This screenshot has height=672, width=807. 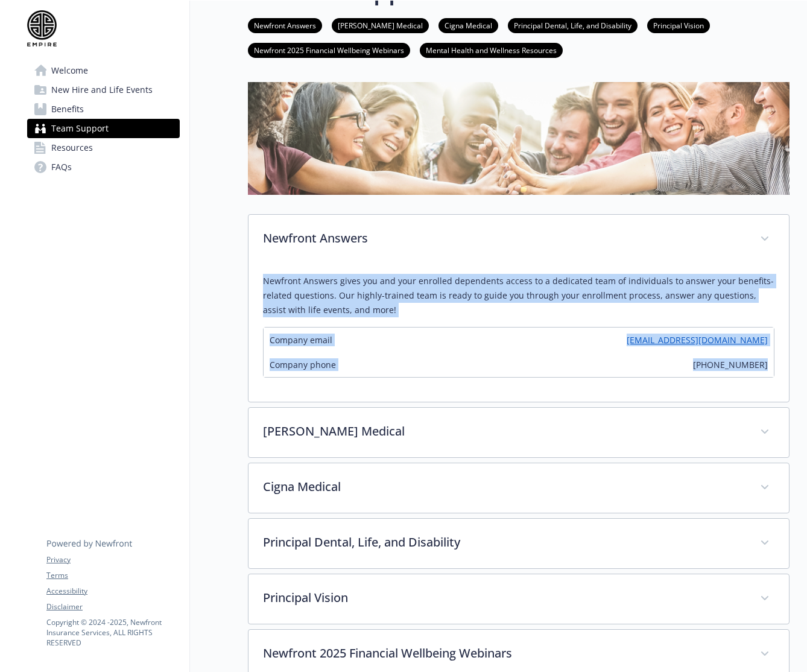 I want to click on p: Newfront Answers, so click(x=505, y=239).